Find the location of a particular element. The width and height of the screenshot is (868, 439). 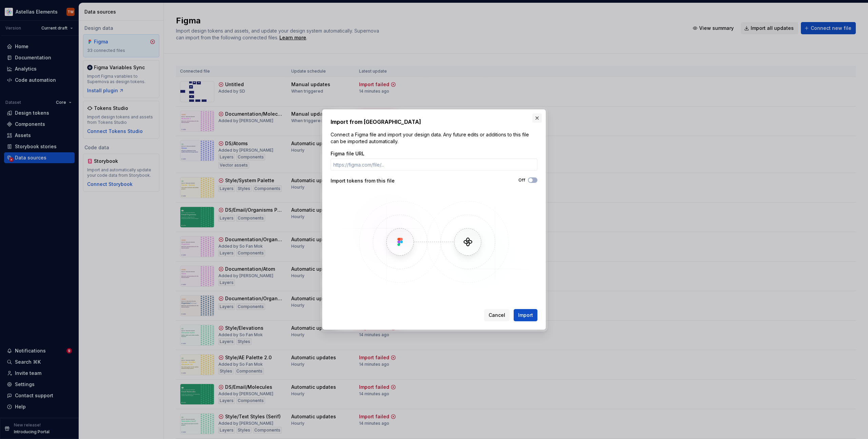

span: Cancel is located at coordinates (497, 315).